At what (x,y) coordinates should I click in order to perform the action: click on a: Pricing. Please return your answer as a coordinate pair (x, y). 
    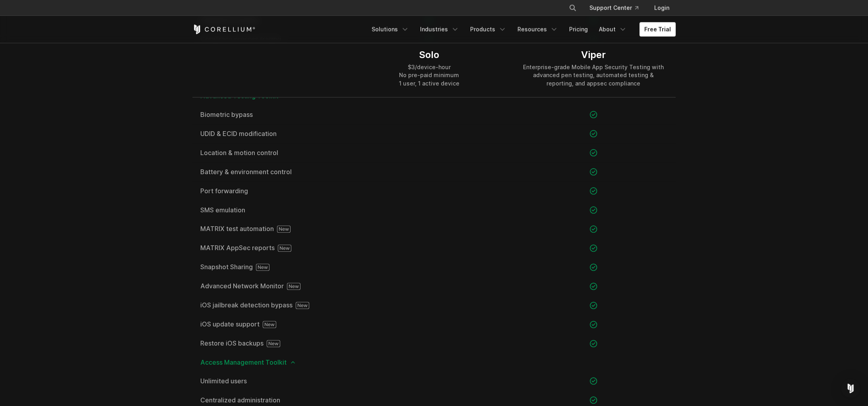
    Looking at the image, I should click on (578, 30).